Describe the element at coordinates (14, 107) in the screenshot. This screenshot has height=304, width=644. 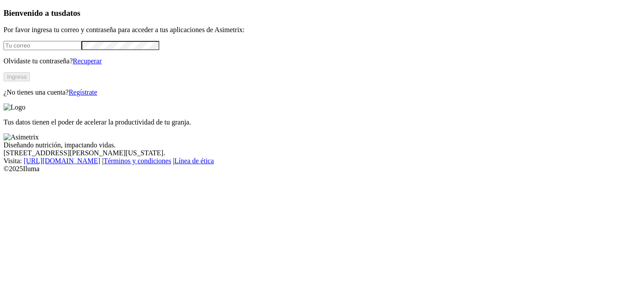
I see `img: Logo` at that location.